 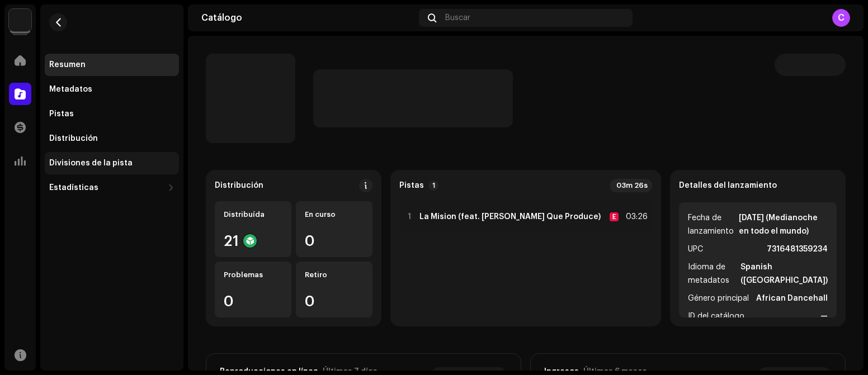 I want to click on div: C, so click(x=841, y=18).